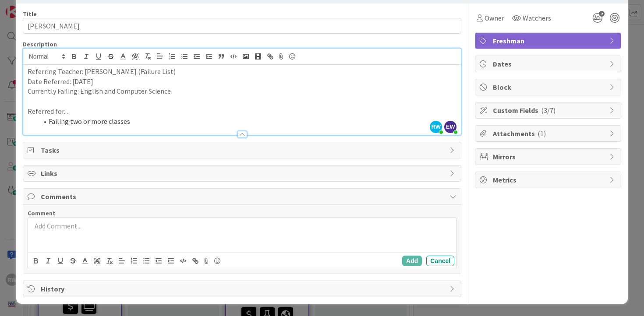 The width and height of the screenshot is (644, 316). What do you see at coordinates (243, 289) in the screenshot?
I see `span: History` at bounding box center [243, 289].